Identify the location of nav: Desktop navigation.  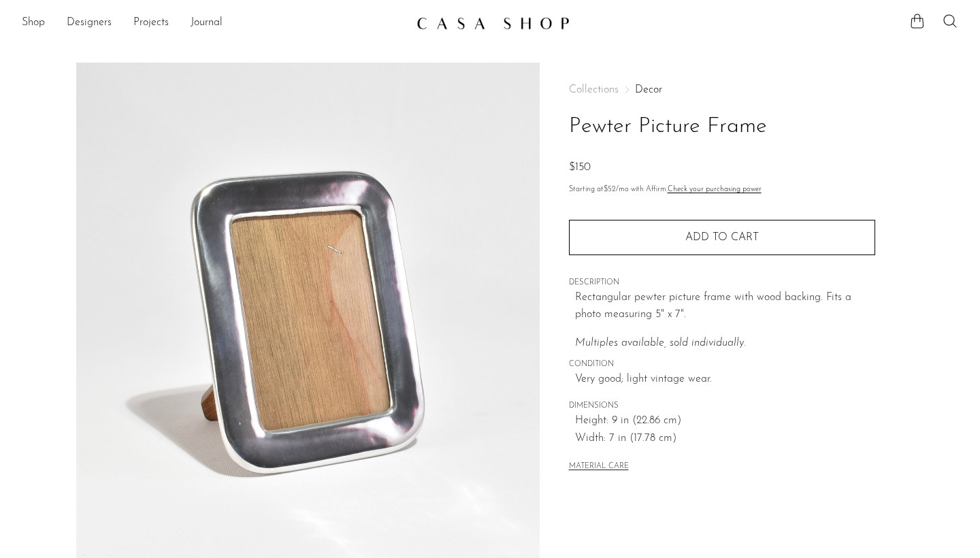
(214, 23).